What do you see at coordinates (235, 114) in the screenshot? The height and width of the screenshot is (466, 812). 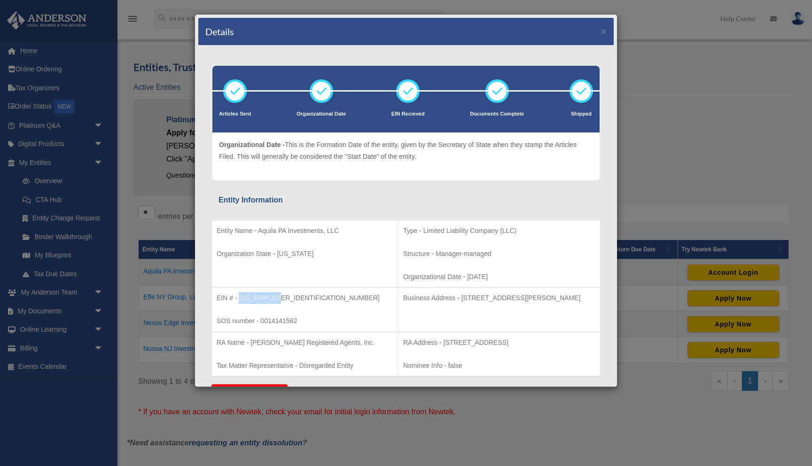 I see `p: Articles Sent` at bounding box center [235, 114].